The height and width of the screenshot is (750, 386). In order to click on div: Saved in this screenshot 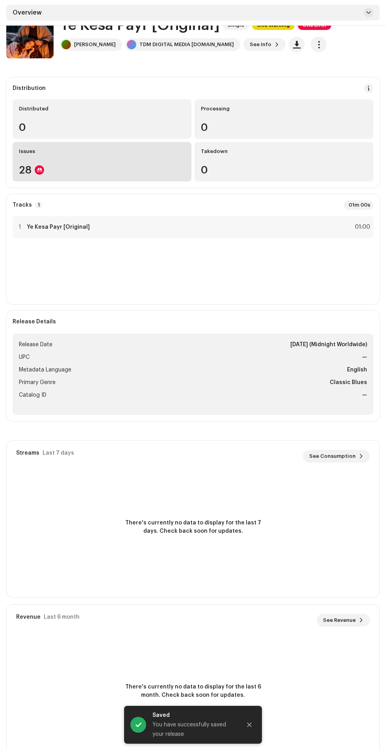, I will do `click(194, 715)`.